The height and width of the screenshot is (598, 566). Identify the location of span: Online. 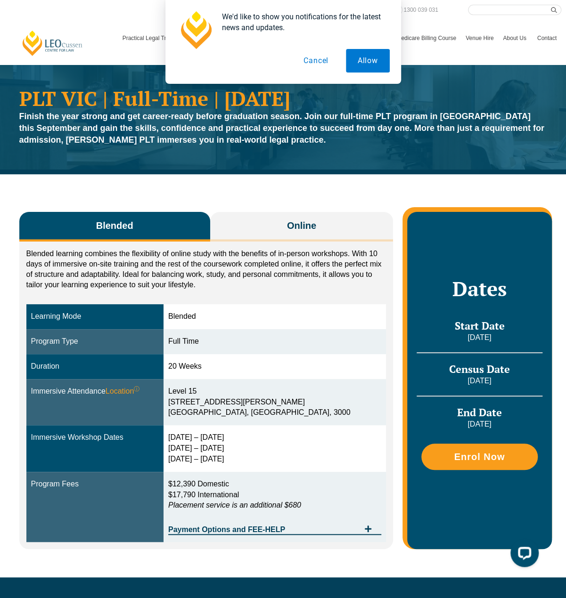
(302, 226).